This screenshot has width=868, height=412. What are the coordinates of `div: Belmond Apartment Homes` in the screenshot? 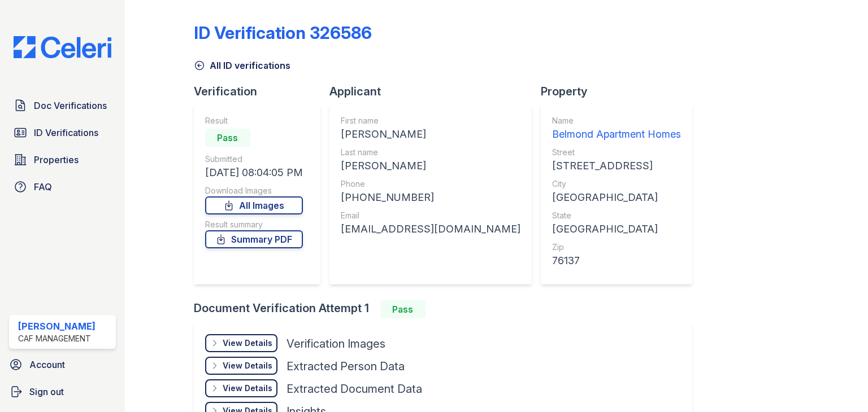 It's located at (617, 135).